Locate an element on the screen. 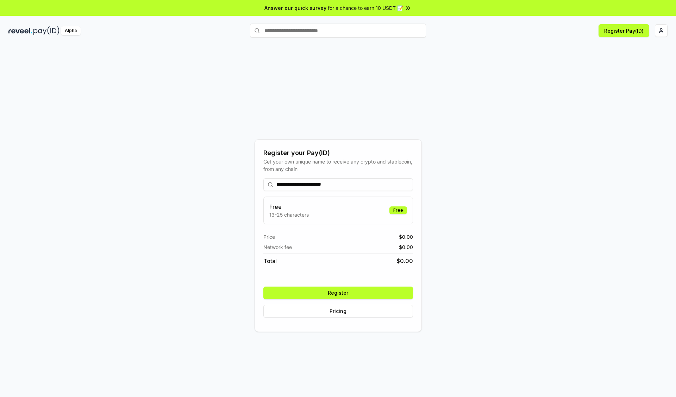 This screenshot has width=676, height=397. img: pay_id is located at coordinates (46, 31).